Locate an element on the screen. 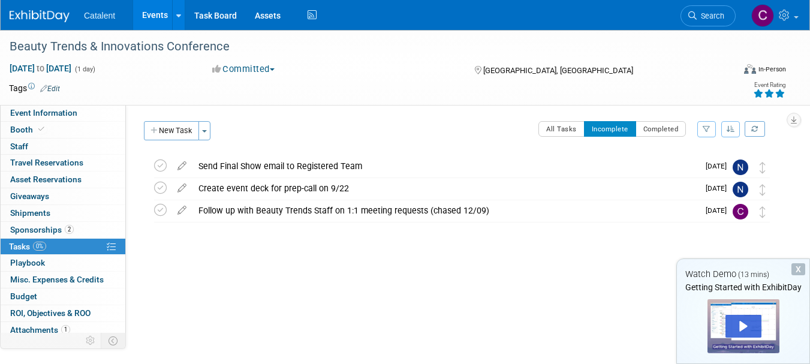 The width and height of the screenshot is (810, 364). span: Staff is located at coordinates (19, 146).